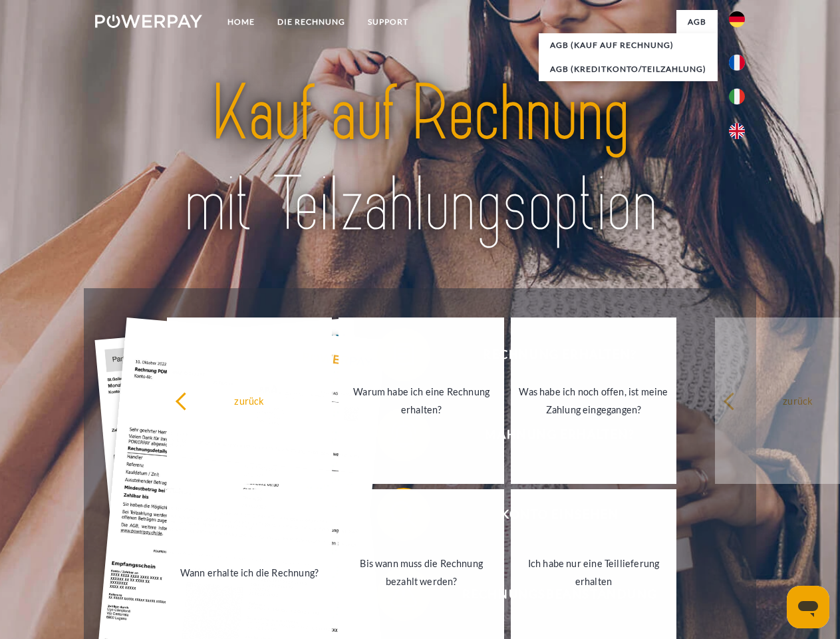 The image size is (840, 639). I want to click on a: DIE RECHNUNG, so click(311, 22).